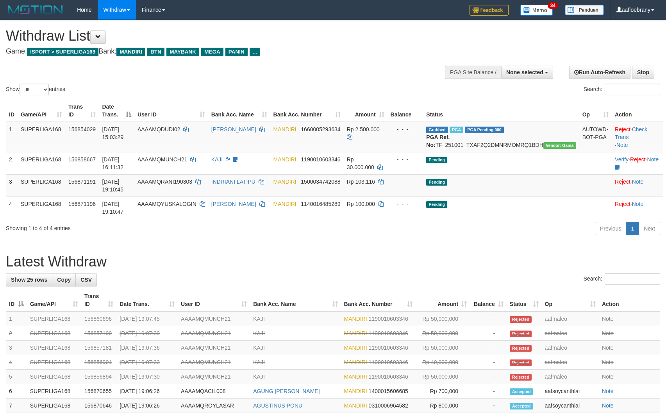 Image resolution: width=666 pixels, height=413 pixels. I want to click on td: Rp 800,000, so click(442, 405).